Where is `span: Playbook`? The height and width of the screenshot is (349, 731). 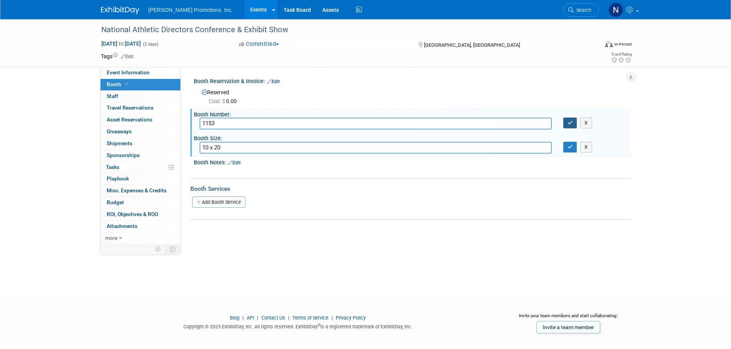 span: Playbook is located at coordinates (118, 179).